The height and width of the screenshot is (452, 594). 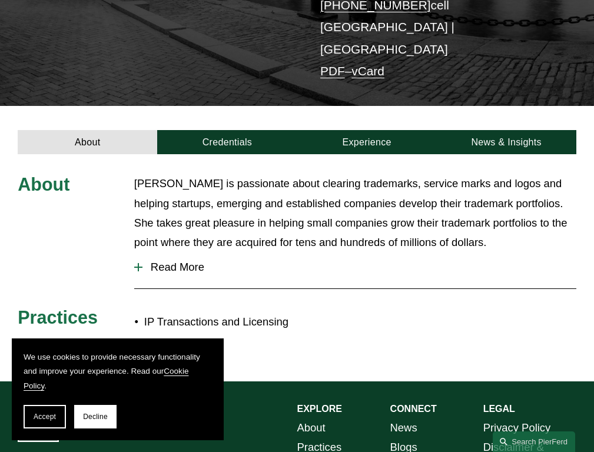 What do you see at coordinates (58, 317) in the screenshot?
I see `span: Practices` at bounding box center [58, 317].